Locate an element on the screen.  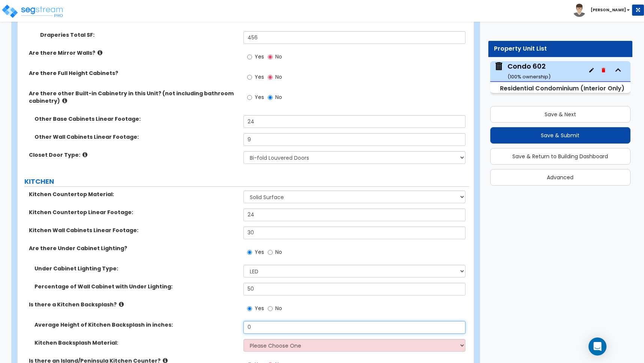
div: Condo 602 is located at coordinates (529, 71).